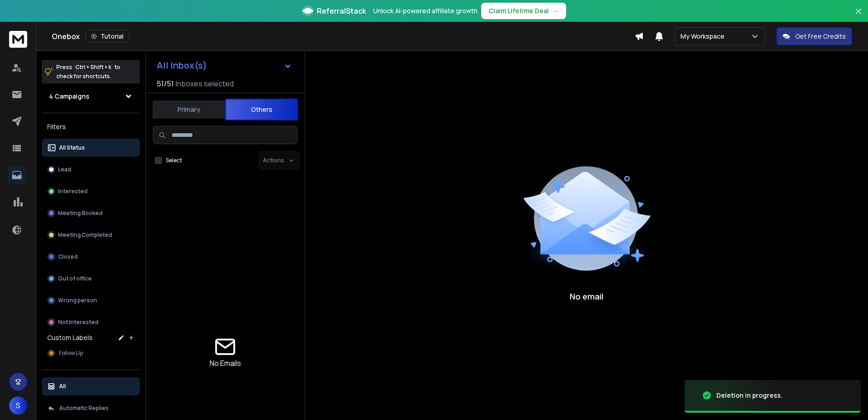 This screenshot has height=420, width=868. Describe the element at coordinates (107, 36) in the screenshot. I see `button: Tutorial` at that location.